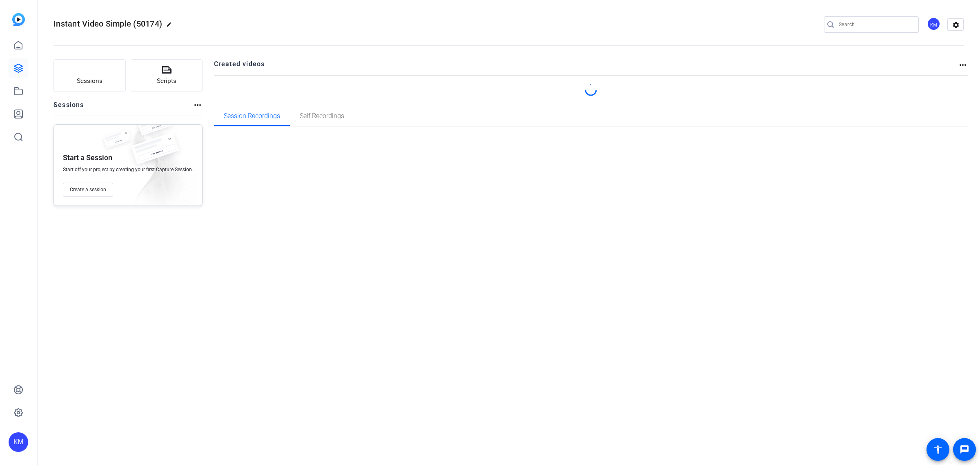 The height and width of the screenshot is (465, 980). Describe the element at coordinates (90, 76) in the screenshot. I see `button: Sessions` at that location.